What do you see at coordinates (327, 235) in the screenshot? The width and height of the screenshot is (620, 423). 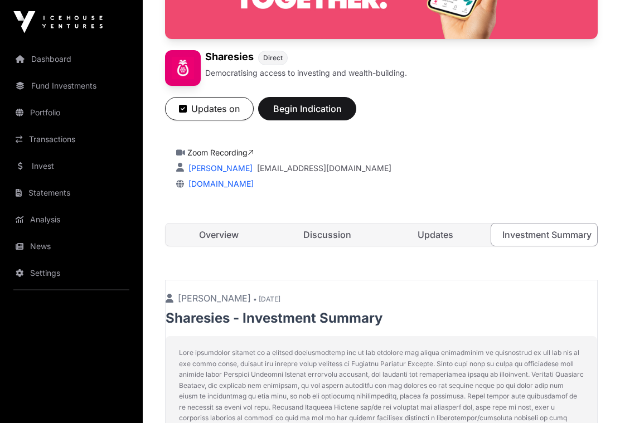 I see `a: Discussion` at bounding box center [327, 235].